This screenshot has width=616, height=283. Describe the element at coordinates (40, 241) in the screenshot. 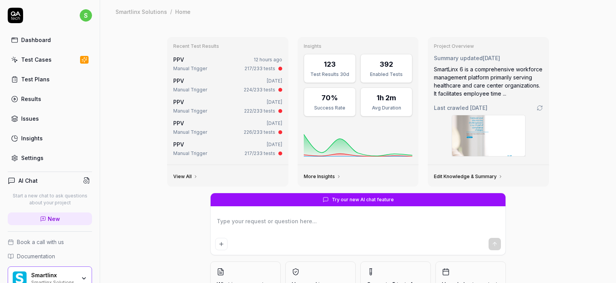

I see `span: Book a call with us` at that location.